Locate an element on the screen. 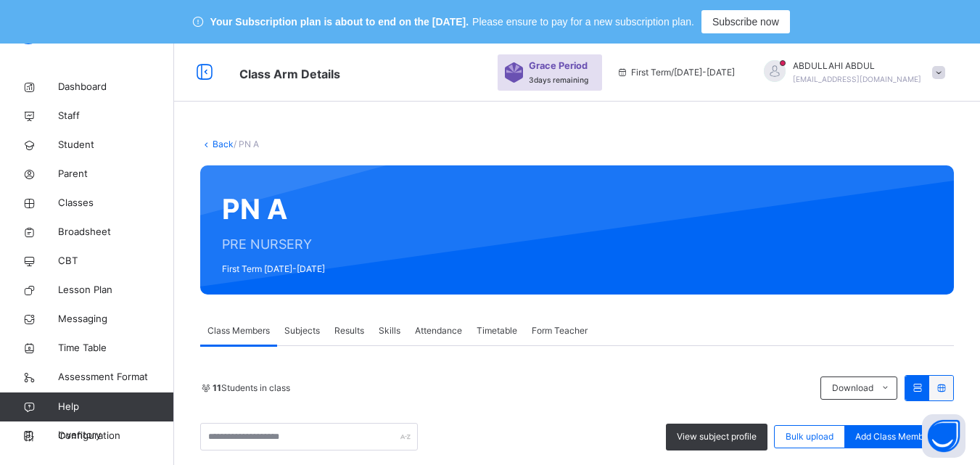  span: Subscribe now is located at coordinates (746, 22).